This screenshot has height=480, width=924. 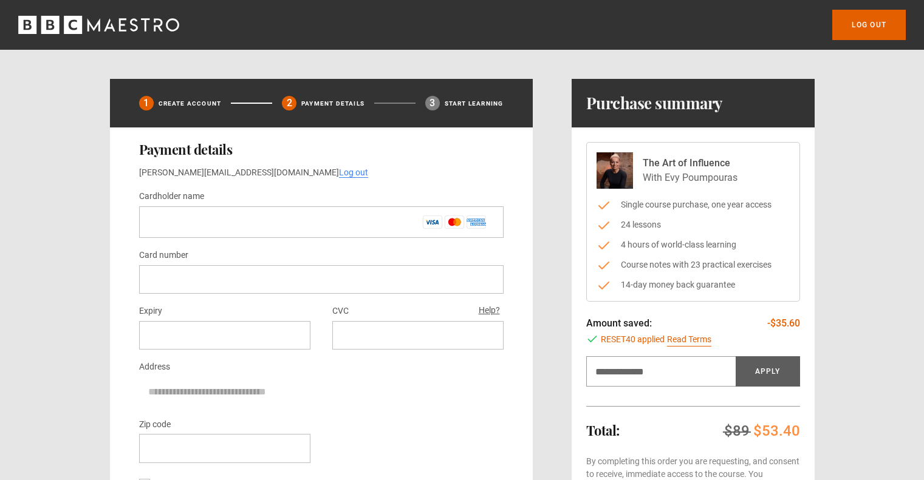 What do you see at coordinates (693, 265) in the screenshot?
I see `li: Course notes with 23 practical exercises` at bounding box center [693, 265].